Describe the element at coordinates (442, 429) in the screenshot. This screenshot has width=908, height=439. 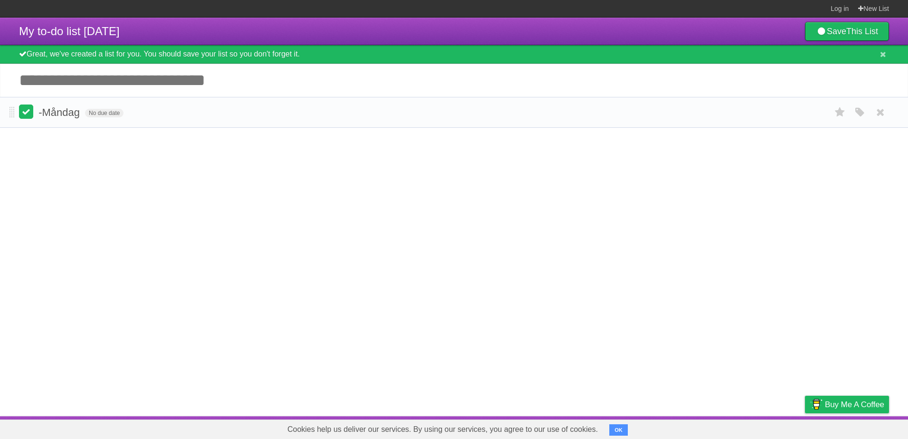
I see `span: Cookies help us deliver our services. By using our services, you agree to our use of cookies.` at that location.